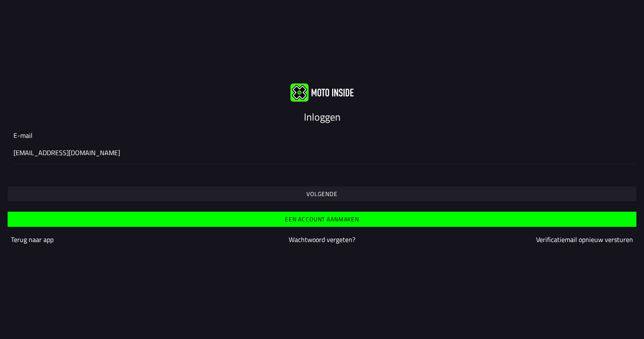  What do you see at coordinates (585, 239) in the screenshot?
I see `ion-text: Verificatiemail opnieuw versturen` at bounding box center [585, 239].